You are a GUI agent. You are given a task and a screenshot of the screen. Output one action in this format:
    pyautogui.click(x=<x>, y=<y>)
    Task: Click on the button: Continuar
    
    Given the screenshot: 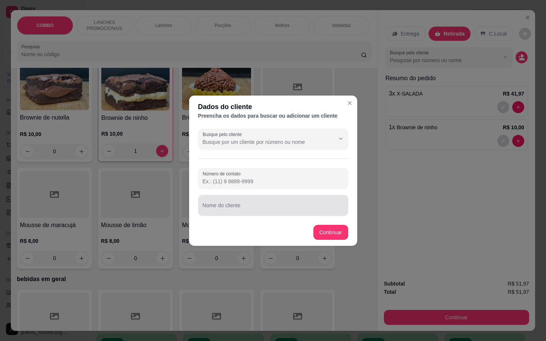 What is the action you would take?
    pyautogui.click(x=331, y=233)
    